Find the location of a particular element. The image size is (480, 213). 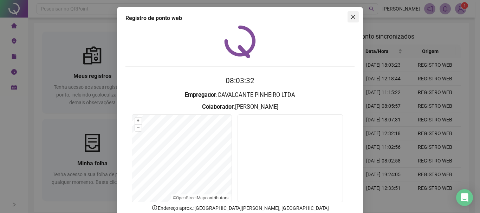

button: Close is located at coordinates (353, 17).